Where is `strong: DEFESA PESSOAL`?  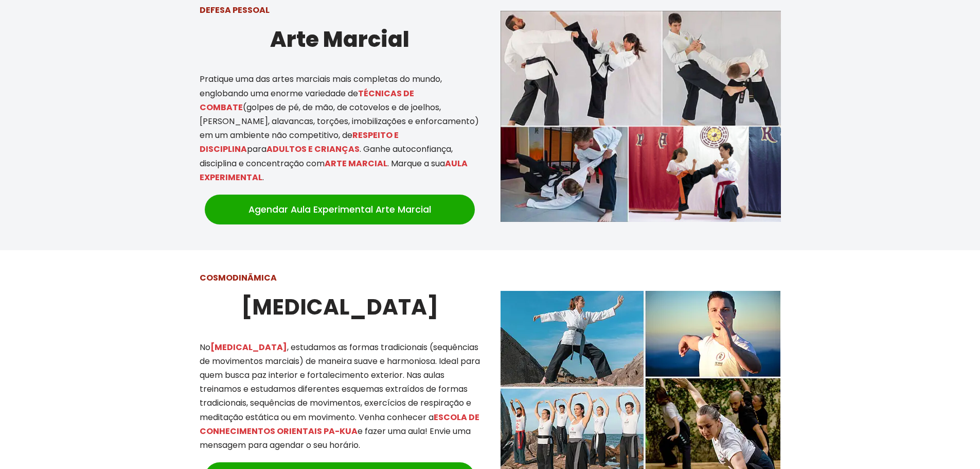 strong: DEFESA PESSOAL is located at coordinates (235, 10).